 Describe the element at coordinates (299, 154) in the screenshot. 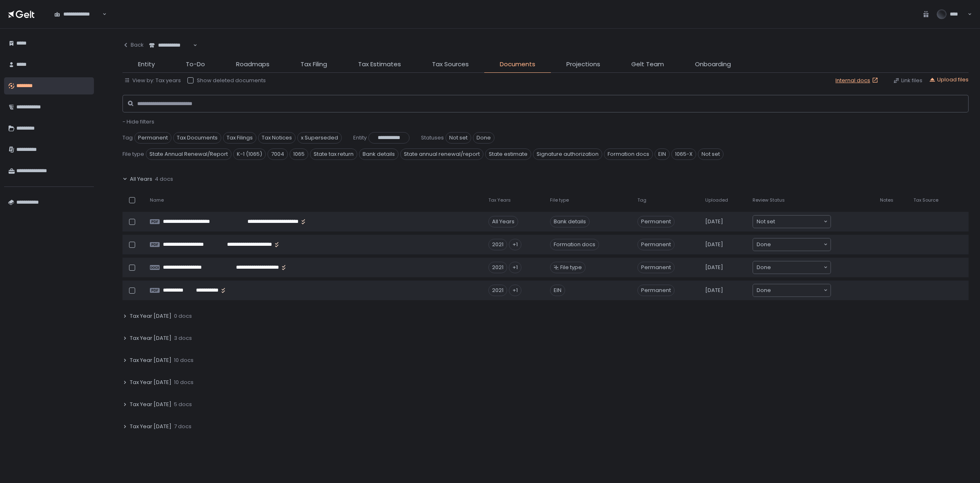

I see `span: 1065` at that location.